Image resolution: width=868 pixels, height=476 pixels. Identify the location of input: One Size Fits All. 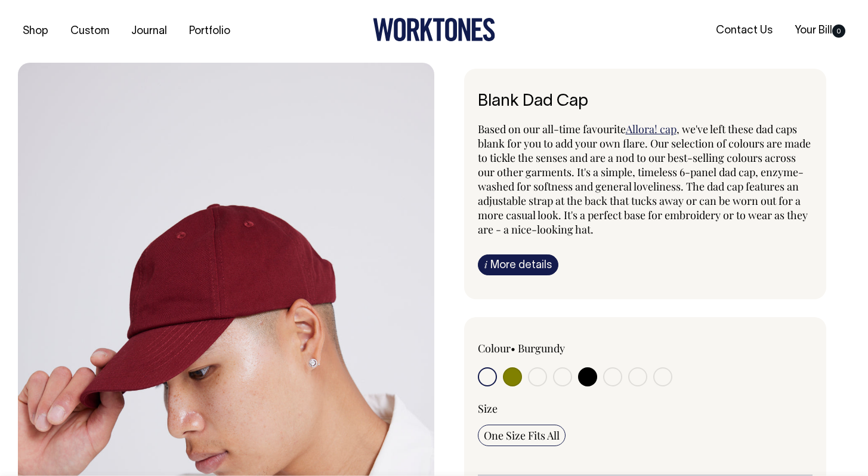
(521, 435).